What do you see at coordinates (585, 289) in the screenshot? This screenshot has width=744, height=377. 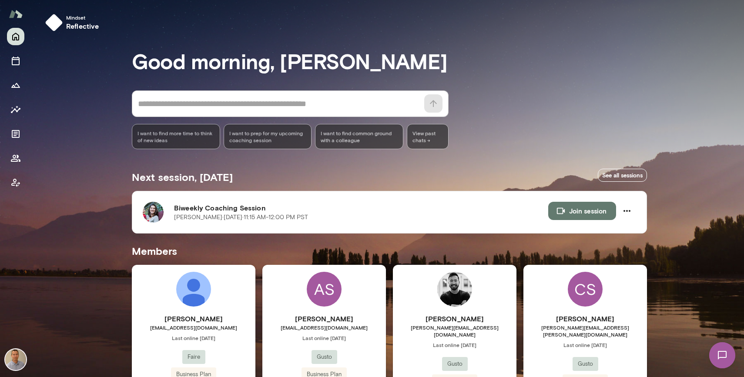 I see `div: CS` at bounding box center [585, 289].